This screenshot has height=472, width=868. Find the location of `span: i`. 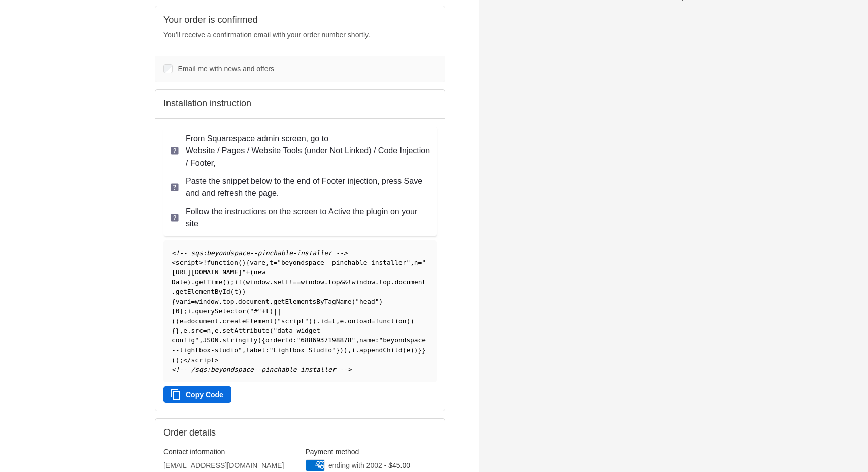

span: i is located at coordinates (190, 311).